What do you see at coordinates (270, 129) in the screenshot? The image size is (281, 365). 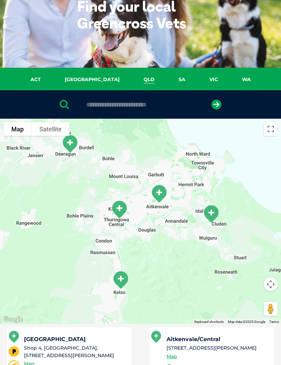 I see `button: Toggle fullscreen view` at bounding box center [270, 129].